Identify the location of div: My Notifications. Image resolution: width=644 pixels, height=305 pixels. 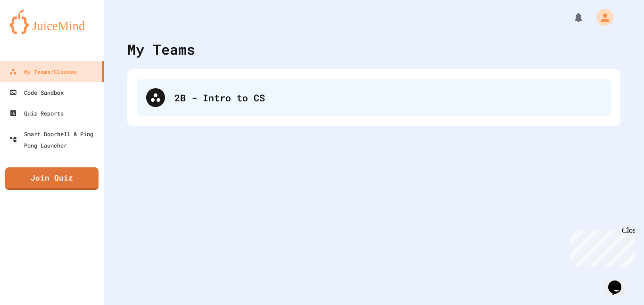
(571, 18).